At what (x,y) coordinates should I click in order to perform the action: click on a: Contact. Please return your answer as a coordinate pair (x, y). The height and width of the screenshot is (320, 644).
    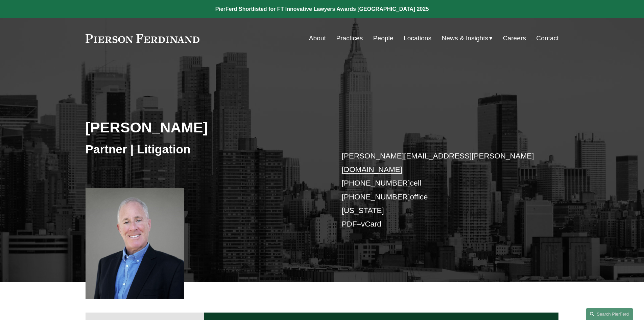
    Looking at the image, I should click on (547, 38).